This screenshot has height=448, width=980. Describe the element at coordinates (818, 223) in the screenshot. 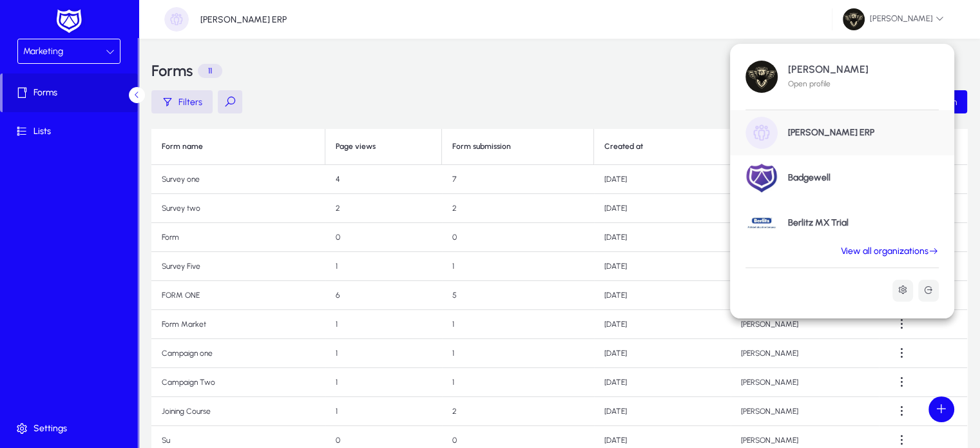

I see `h1: Berlitz MX Trial` at that location.